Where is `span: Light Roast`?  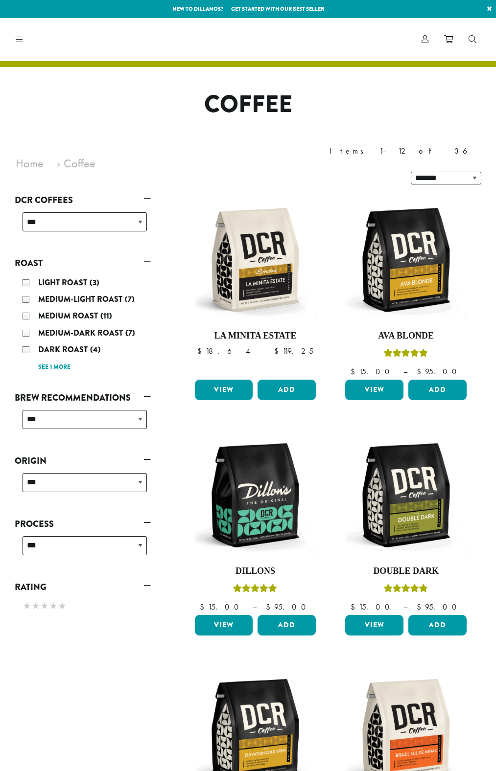
span: Light Roast is located at coordinates (63, 282).